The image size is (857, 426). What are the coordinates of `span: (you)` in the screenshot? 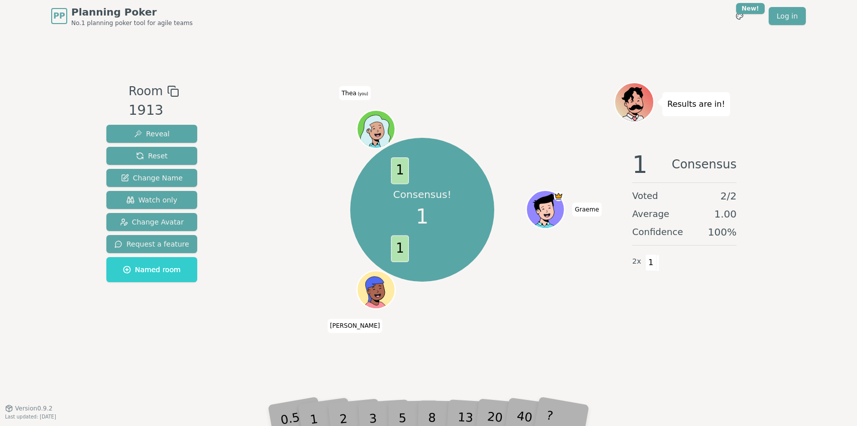 It's located at (362, 94).